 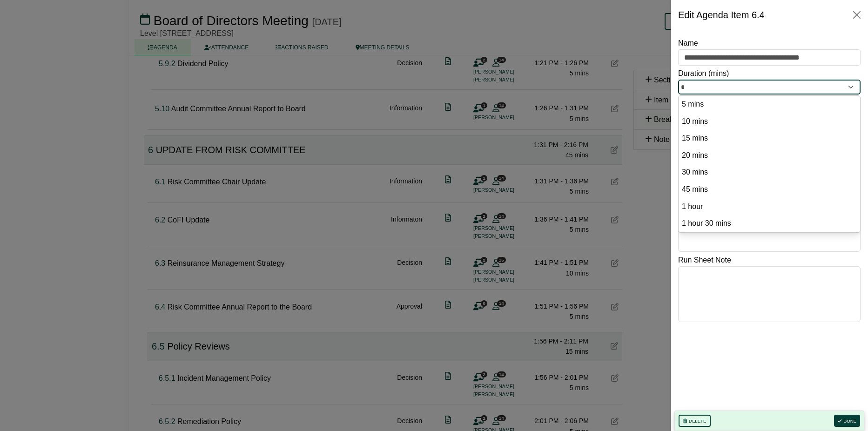 I want to click on li: 45, so click(x=769, y=189).